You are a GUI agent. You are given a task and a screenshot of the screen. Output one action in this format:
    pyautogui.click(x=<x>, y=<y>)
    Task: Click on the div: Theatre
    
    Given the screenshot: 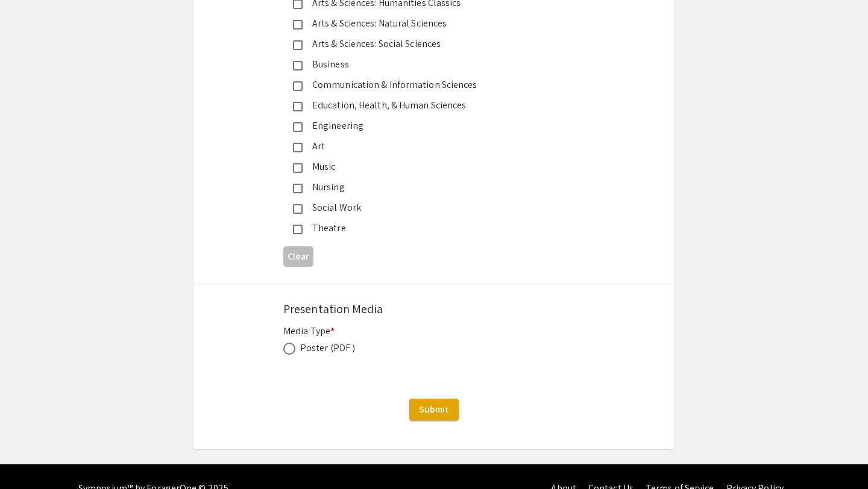 What is the action you would take?
    pyautogui.click(x=429, y=229)
    